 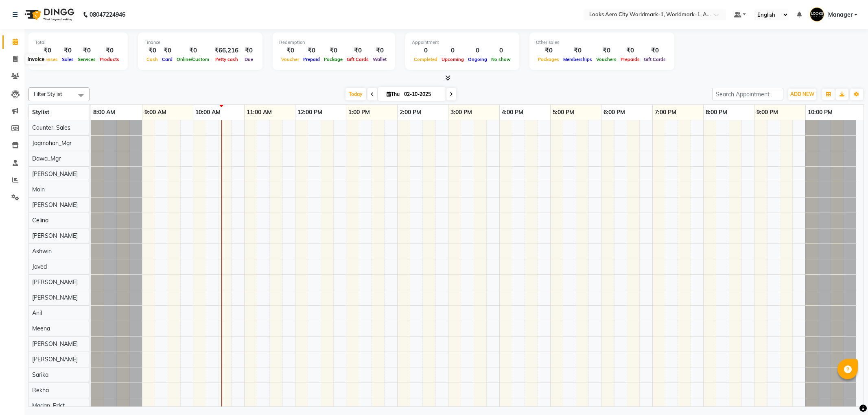 I want to click on span: Voucher, so click(x=290, y=60).